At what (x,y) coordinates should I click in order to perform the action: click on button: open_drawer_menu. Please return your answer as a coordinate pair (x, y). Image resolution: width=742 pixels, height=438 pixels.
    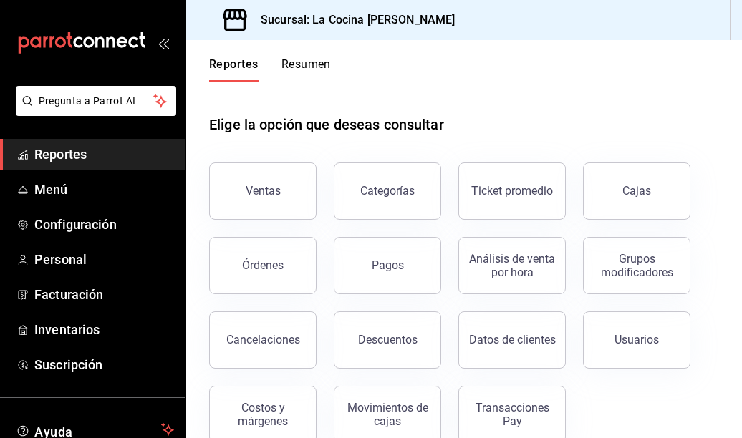
    Looking at the image, I should click on (163, 43).